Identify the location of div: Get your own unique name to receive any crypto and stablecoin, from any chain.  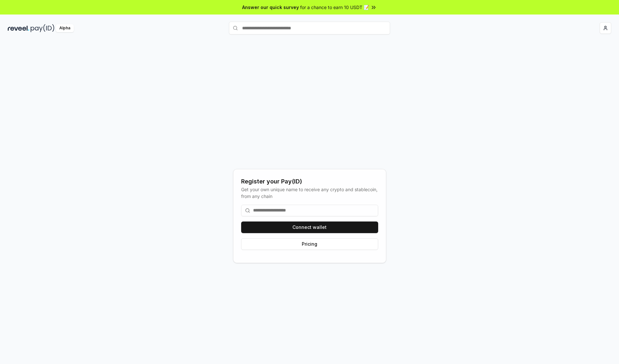
(310, 193).